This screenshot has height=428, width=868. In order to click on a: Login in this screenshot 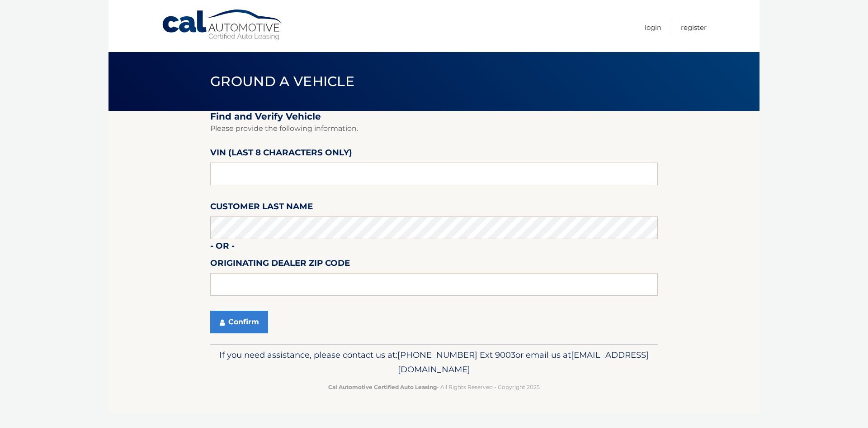, I will do `click(653, 27)`.